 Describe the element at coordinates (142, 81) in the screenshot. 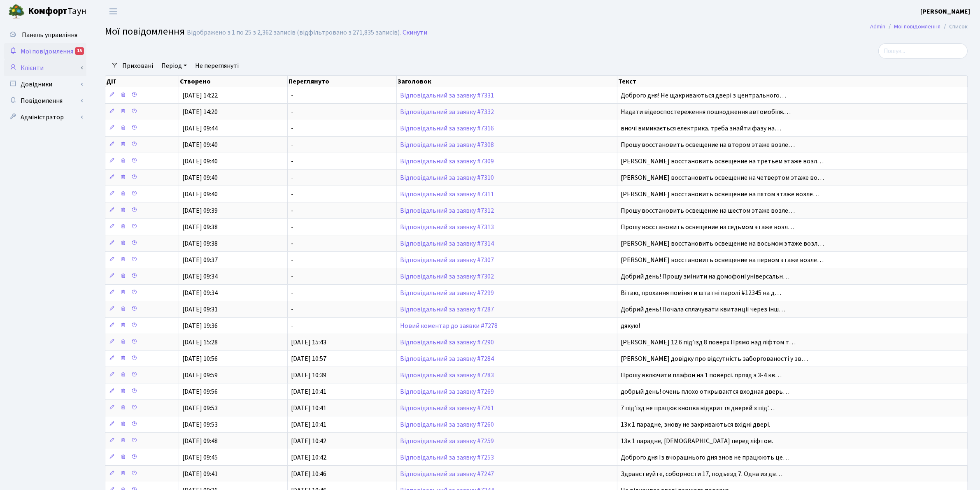

I see `th: Дії` at that location.